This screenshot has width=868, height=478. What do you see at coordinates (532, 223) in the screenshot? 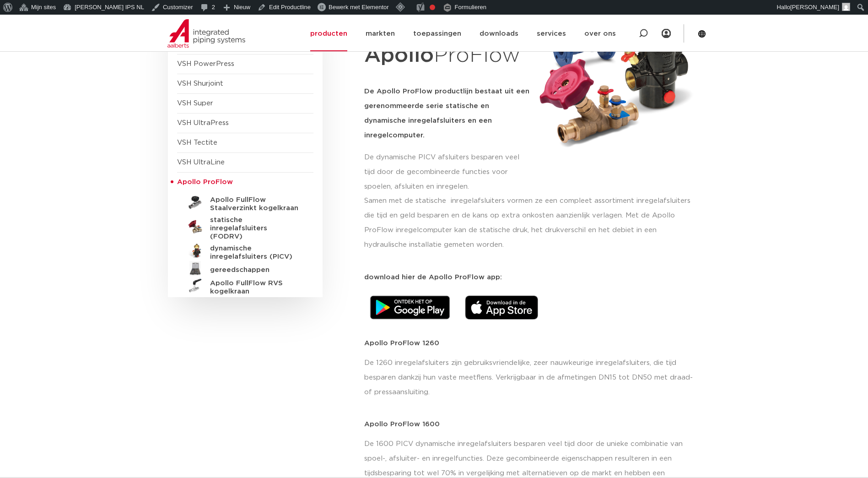
I see `p: Samen met de statische inregelafsluiters vormen ze een compleet assortiment inregelafsluiters die...` at bounding box center [532, 223].